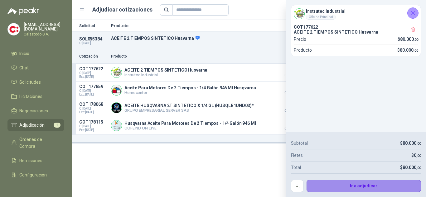 This screenshot has height=197, width=426. I want to click on a: Inicio, so click(36, 54).